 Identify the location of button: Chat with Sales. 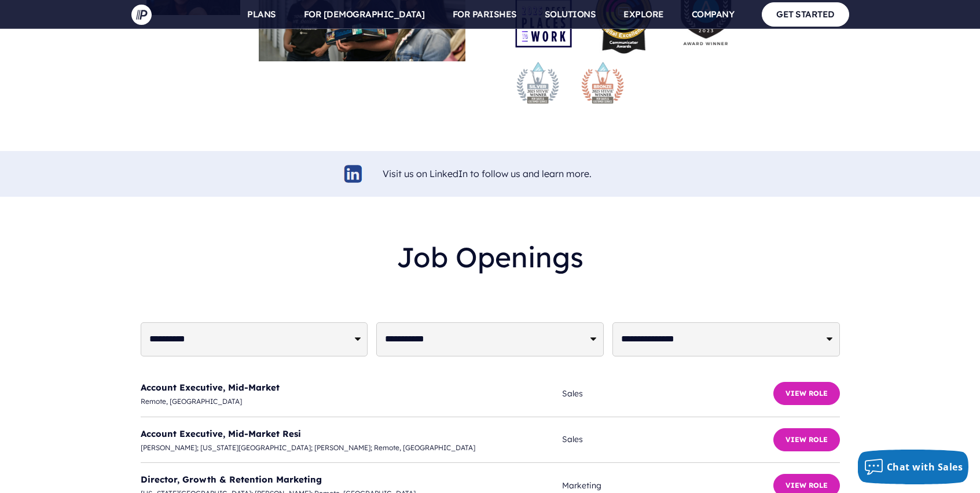
(913, 467).